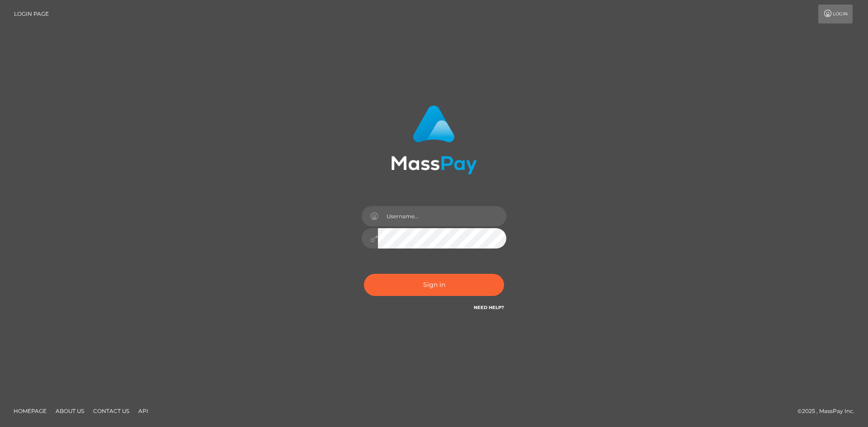 The width and height of the screenshot is (868, 427). What do you see at coordinates (835, 14) in the screenshot?
I see `a: Login` at bounding box center [835, 14].